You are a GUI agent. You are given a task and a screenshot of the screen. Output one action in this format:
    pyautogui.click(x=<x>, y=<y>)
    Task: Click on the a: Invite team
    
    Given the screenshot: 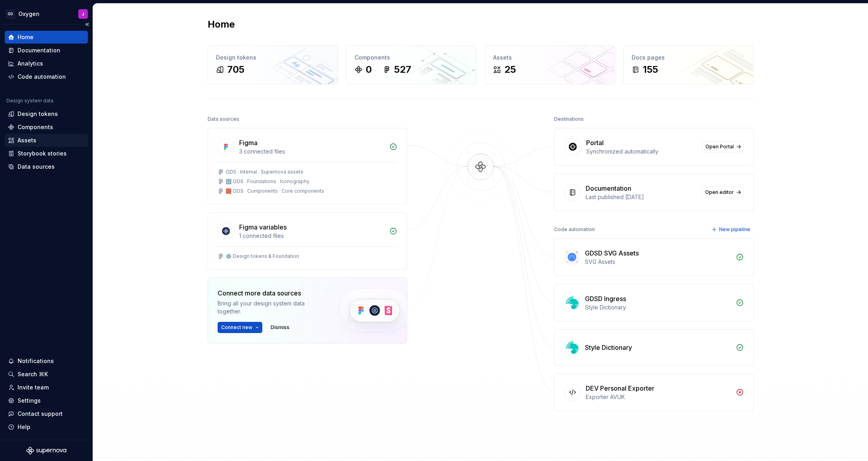 What is the action you would take?
    pyautogui.click(x=46, y=387)
    